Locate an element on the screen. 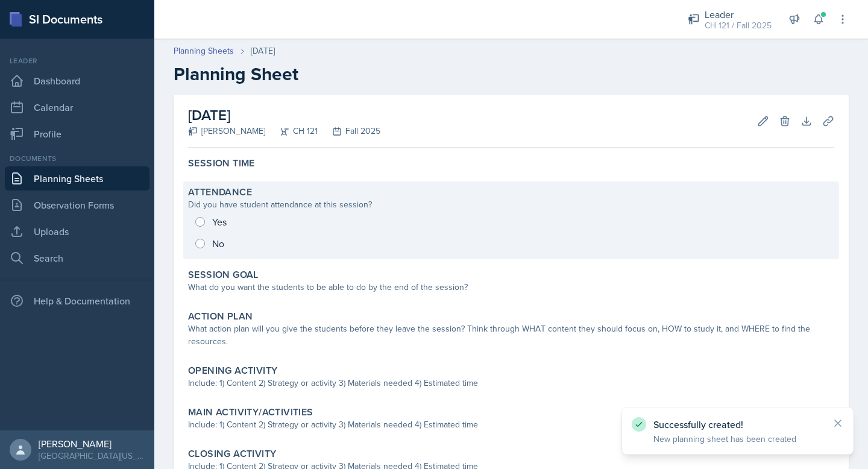 This screenshot has height=469, width=868. div: What action plan will you give the students before they leave the session? Think through WHAT con... is located at coordinates (511, 336).